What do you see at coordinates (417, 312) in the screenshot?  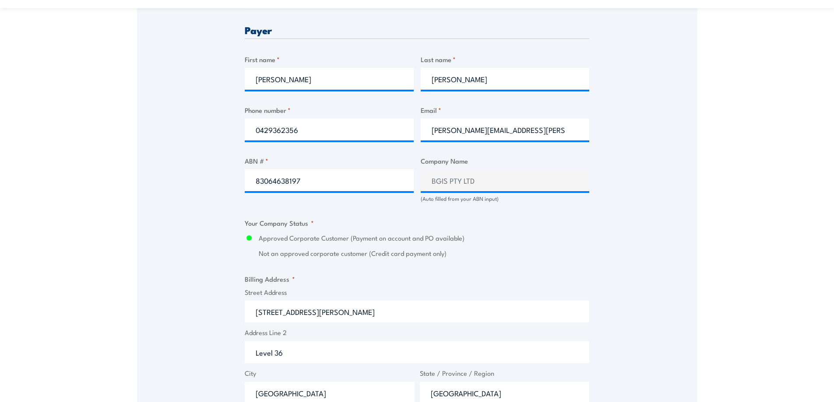 I see `input: Enter a location` at bounding box center [417, 312].